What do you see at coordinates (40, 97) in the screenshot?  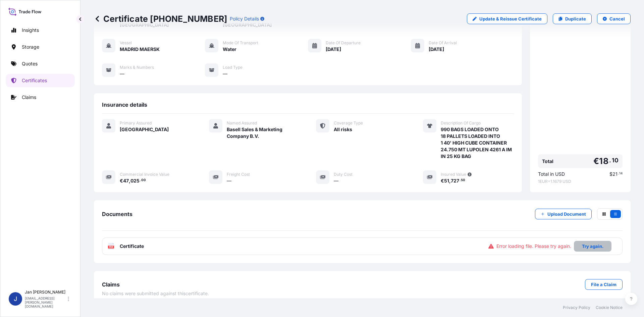 I see `a: Claims` at bounding box center [40, 97].